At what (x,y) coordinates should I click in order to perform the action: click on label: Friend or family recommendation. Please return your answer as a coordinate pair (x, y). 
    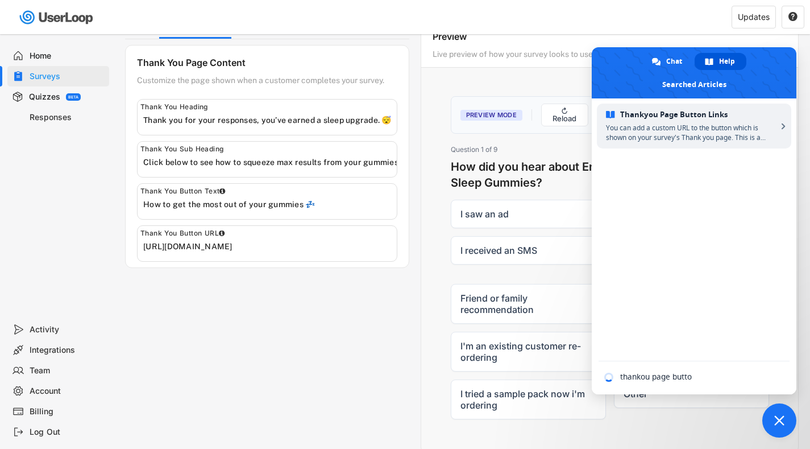
    Looking at the image, I should click on (528, 304).